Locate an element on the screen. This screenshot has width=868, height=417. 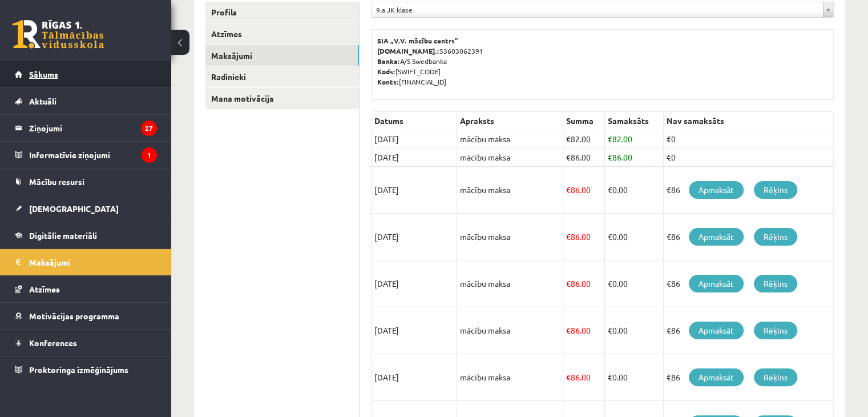
th: Samaksāts is located at coordinates (634, 121).